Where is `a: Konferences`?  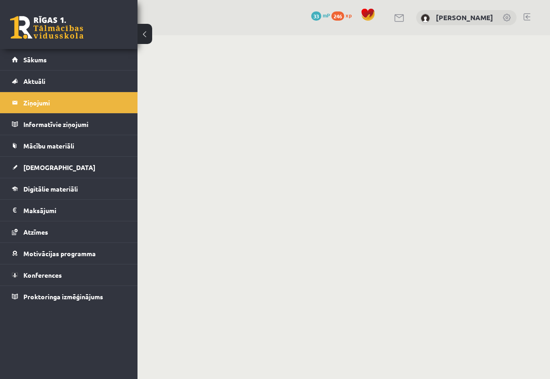 a: Konferences is located at coordinates (69, 275).